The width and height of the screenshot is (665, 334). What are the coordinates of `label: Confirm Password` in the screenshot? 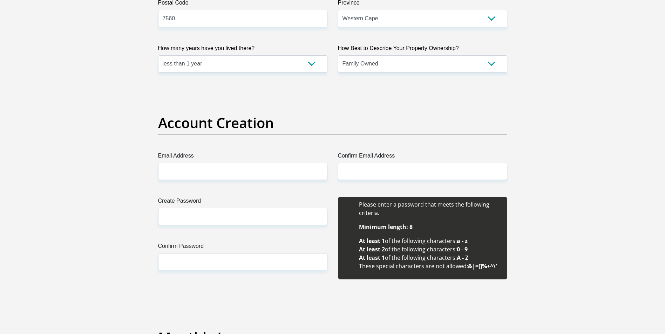 It's located at (242, 248).